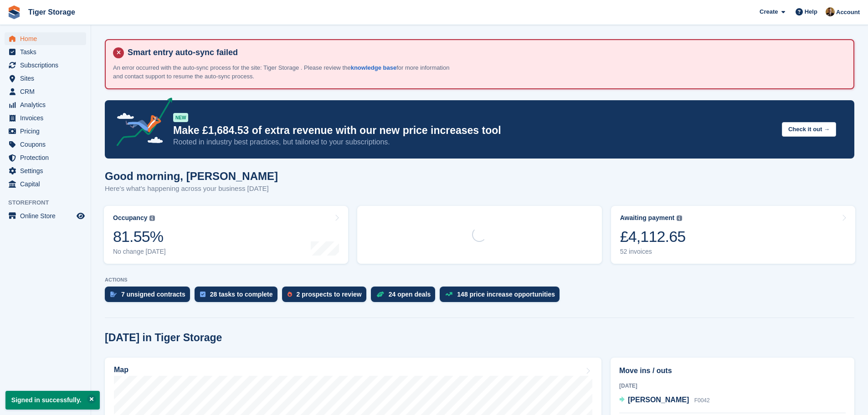  Describe the element at coordinates (47, 131) in the screenshot. I see `span: Pricing` at that location.